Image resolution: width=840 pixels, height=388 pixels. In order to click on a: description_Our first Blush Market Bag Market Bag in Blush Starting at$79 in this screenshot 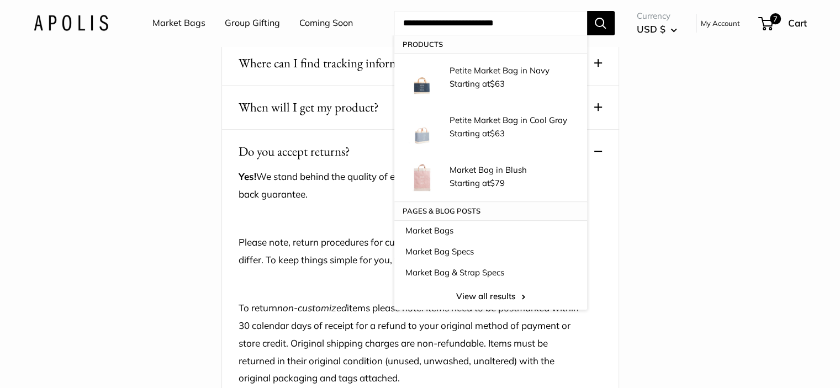, I will do `click(490, 177)`.